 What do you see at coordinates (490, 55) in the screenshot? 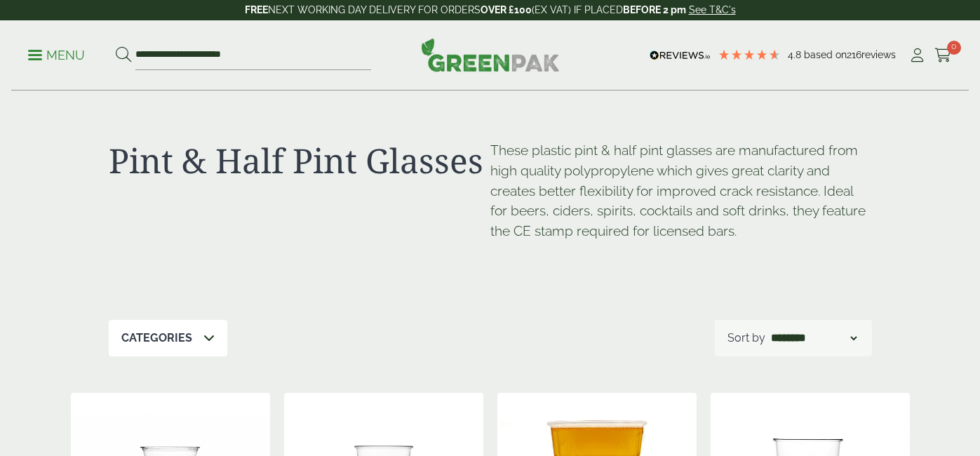
I see `img: GreenPak Supplies` at bounding box center [490, 55].